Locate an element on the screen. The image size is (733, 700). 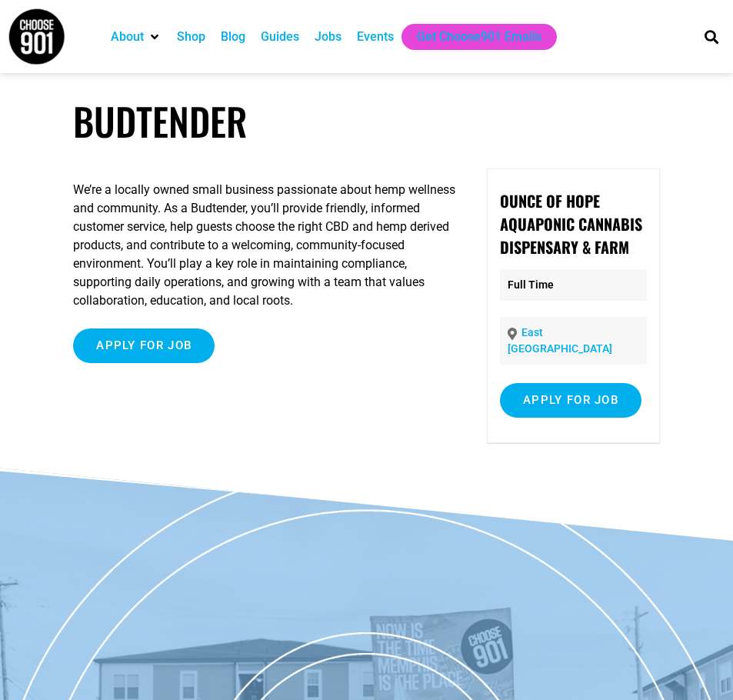
a: Blog is located at coordinates (234, 37).